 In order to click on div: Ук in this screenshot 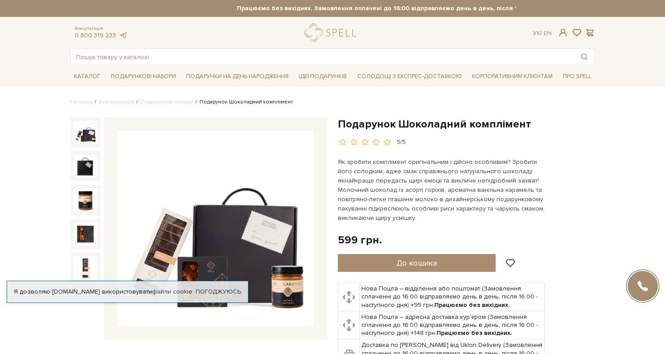, I will do `click(542, 33)`.